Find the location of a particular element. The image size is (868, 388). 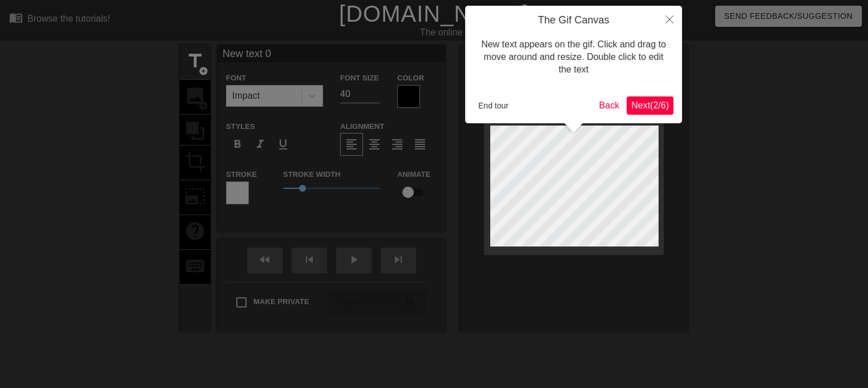

button: End tour is located at coordinates (493, 106).